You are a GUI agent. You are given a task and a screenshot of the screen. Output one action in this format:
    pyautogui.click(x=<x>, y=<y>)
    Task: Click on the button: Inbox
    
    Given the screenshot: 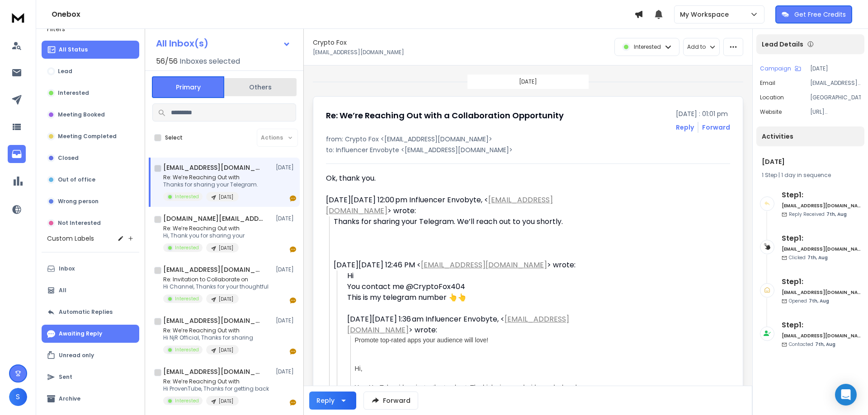 What is the action you would take?
    pyautogui.click(x=91, y=269)
    